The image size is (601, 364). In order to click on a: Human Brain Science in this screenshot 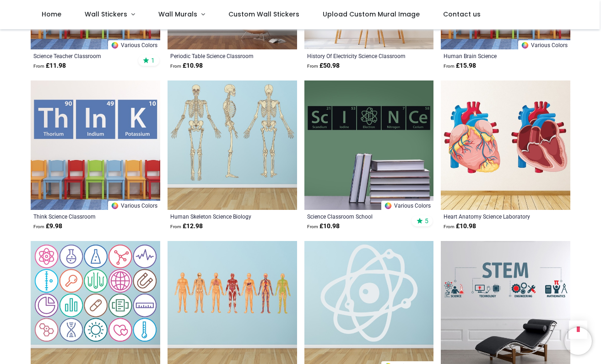, I will do `click(493, 56)`.